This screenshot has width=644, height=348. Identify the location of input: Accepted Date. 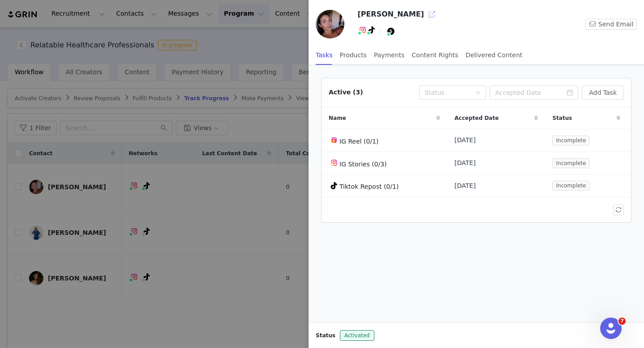
(534, 93).